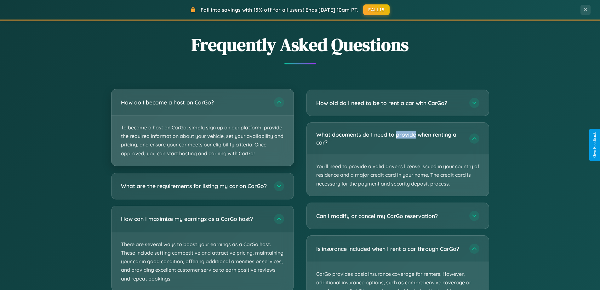 The image size is (600, 290). What do you see at coordinates (194, 218) in the screenshot?
I see `h3: How can I maximize my earnings as a CarGo host?` at bounding box center [194, 218].